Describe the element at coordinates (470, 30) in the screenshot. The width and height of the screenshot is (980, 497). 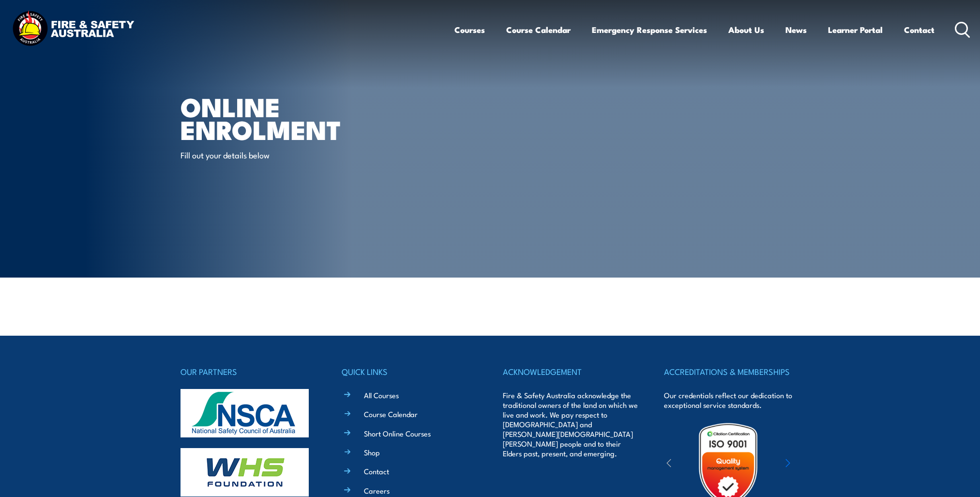
I see `a: Courses` at that location.